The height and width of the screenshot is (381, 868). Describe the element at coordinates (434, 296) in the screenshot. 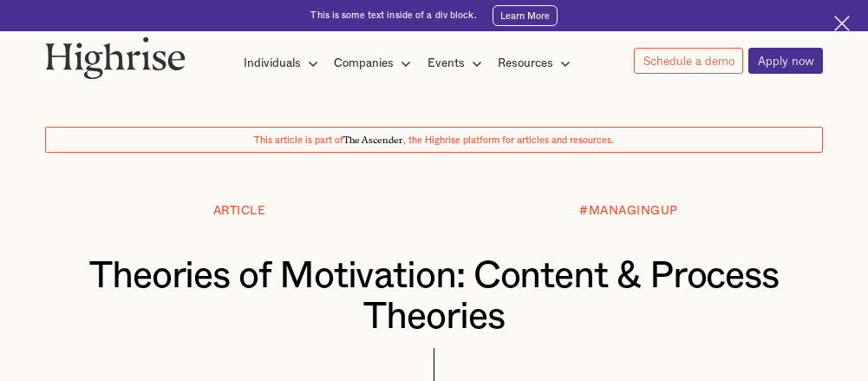

I see `h1: Theories of Motivation: Content & Process Theories` at that location.